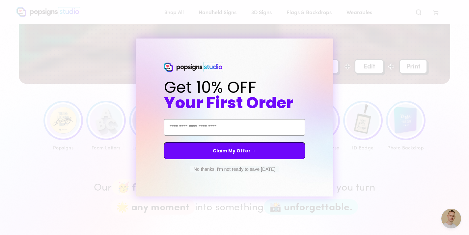 The image size is (469, 235). I want to click on span: Get 10% OFF, so click(210, 87).